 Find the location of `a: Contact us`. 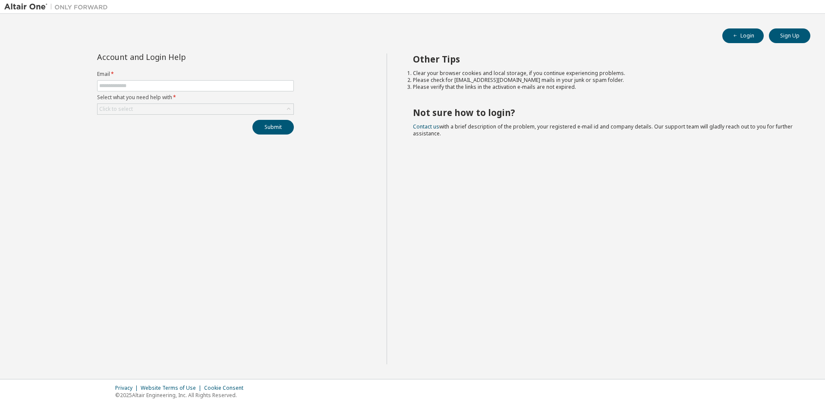

a: Contact us is located at coordinates (426, 126).